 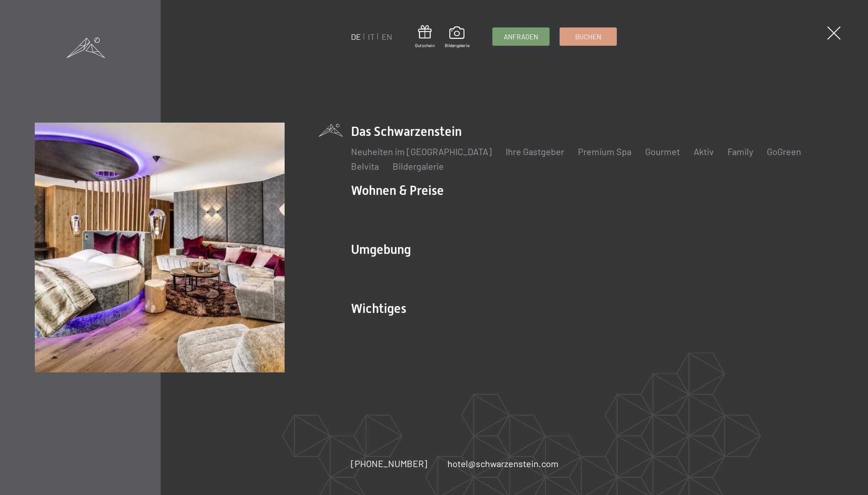 I want to click on a: Anfragen, so click(x=521, y=36).